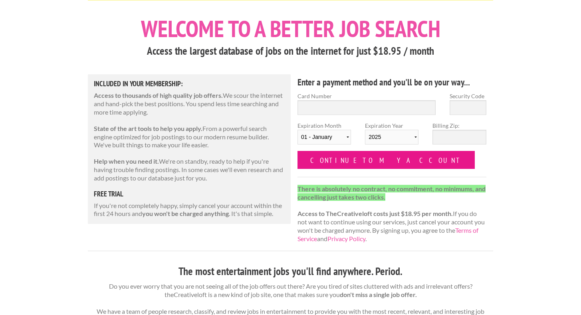 This screenshot has height=315, width=581. What do you see at coordinates (392, 214) in the screenshot?
I see `p: If you do not want to continue using our services, just cancel your account you won't be charged ...` at bounding box center [392, 214].